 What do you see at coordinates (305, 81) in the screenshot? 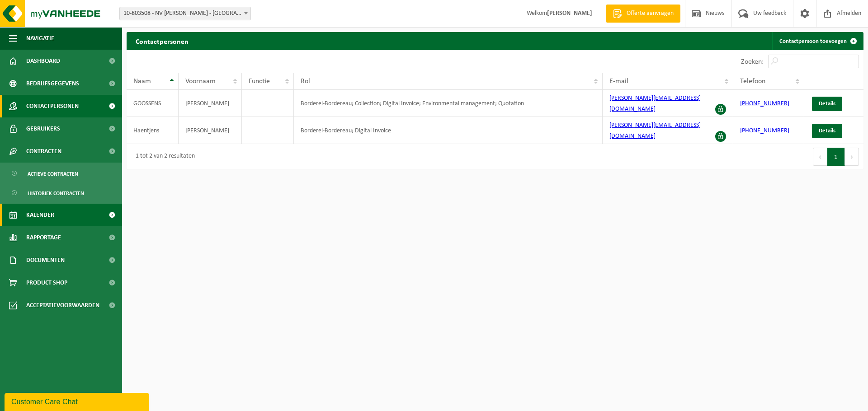
I see `span: Rol` at bounding box center [305, 81].